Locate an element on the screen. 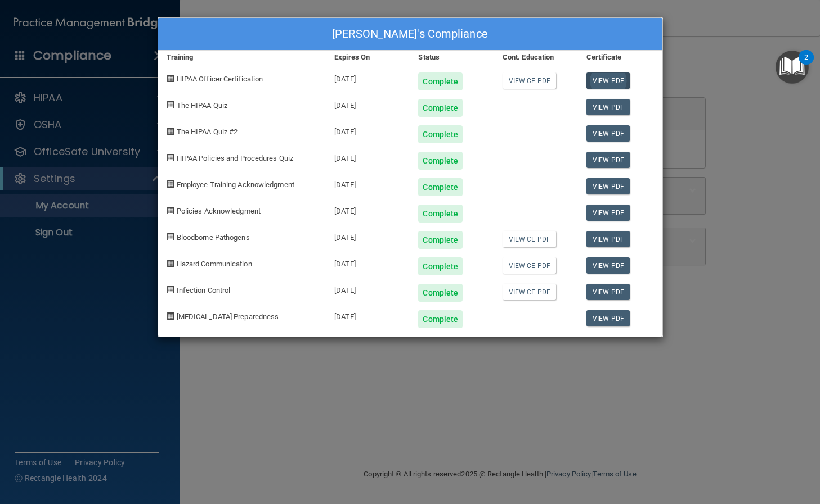 Image resolution: width=820 pixels, height=504 pixels. div: Certificate is located at coordinates (619, 58).